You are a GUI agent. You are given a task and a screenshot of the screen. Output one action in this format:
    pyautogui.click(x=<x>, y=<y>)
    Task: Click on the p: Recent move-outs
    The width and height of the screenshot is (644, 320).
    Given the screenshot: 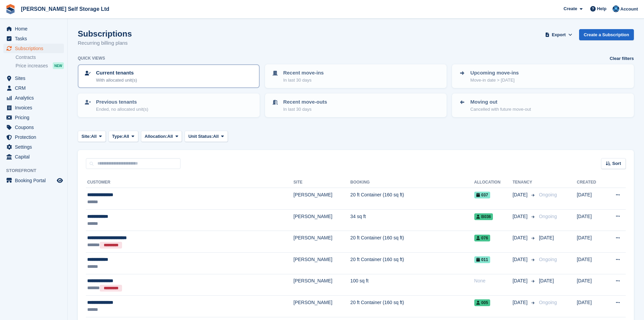 What is the action you would take?
    pyautogui.click(x=305, y=102)
    